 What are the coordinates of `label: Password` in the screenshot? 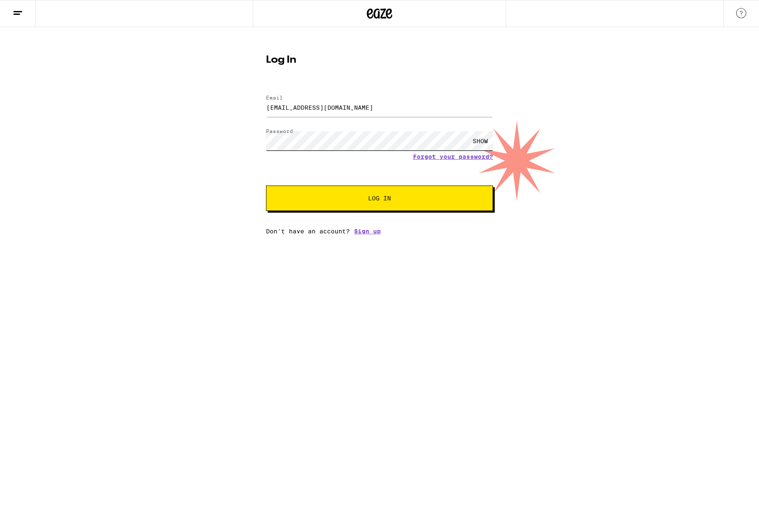 It's located at (280, 131).